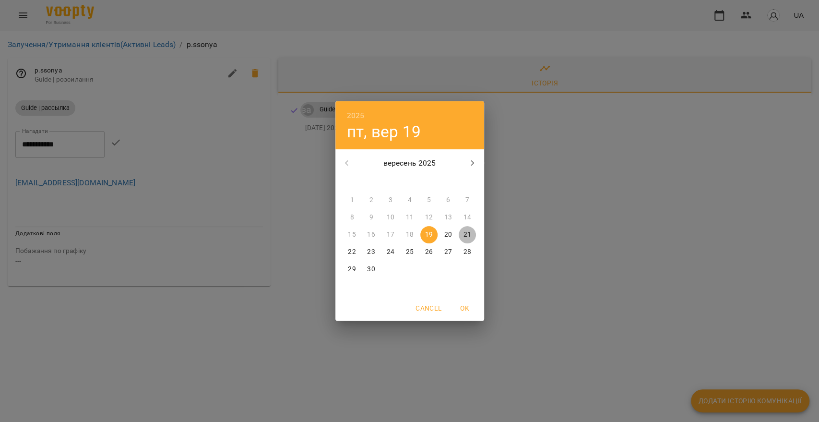 The image size is (819, 422). I want to click on span: чт, so click(410, 182).